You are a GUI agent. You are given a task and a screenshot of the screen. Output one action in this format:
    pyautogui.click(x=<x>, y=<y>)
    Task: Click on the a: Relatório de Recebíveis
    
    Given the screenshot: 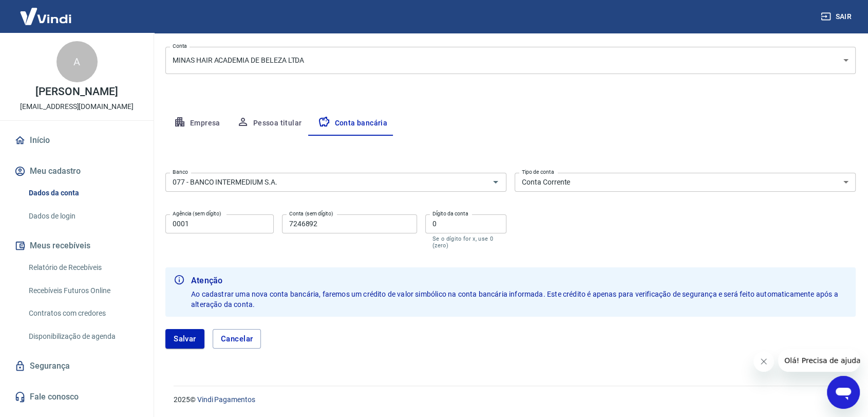 What is the action you would take?
    pyautogui.click(x=83, y=267)
    